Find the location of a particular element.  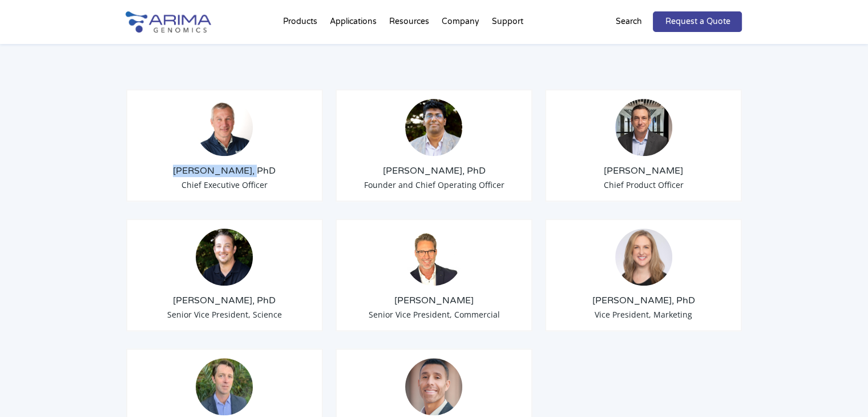

img: Sid-Selvaraj_Arima-Genomics.png is located at coordinates (434, 127).